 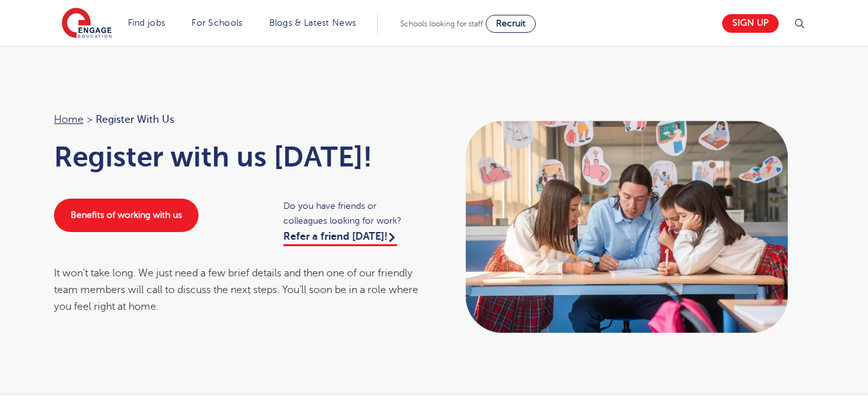 I want to click on img: Engage Education, so click(x=87, y=24).